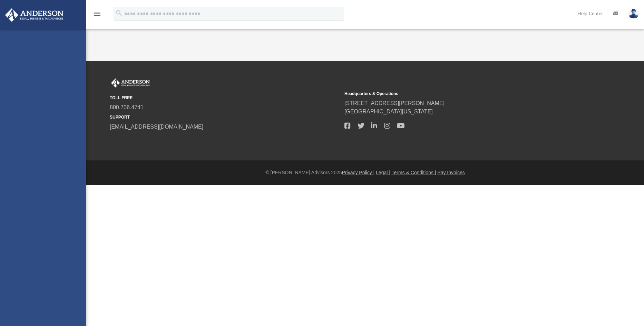 The width and height of the screenshot is (644, 326). Describe the element at coordinates (127, 107) in the screenshot. I see `a: 800.706.4741` at that location.